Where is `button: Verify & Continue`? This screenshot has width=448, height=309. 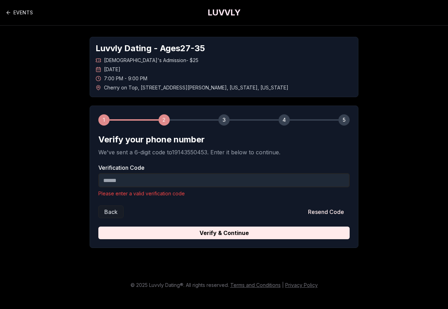
button: Verify & Continue is located at coordinates (224, 233).